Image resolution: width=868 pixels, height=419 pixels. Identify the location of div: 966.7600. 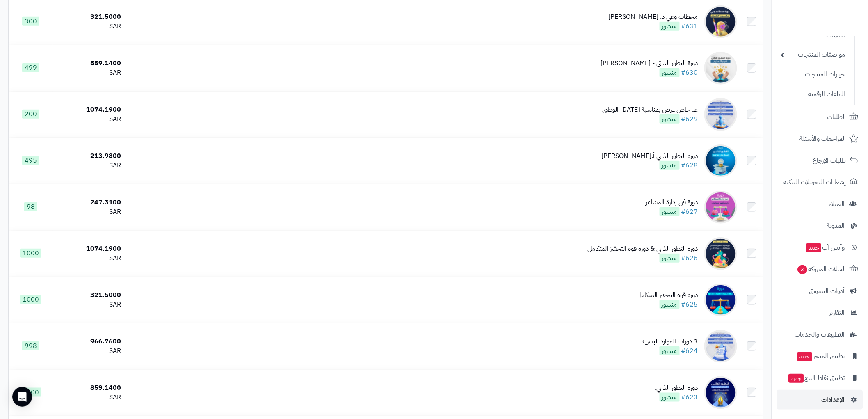
(88, 341).